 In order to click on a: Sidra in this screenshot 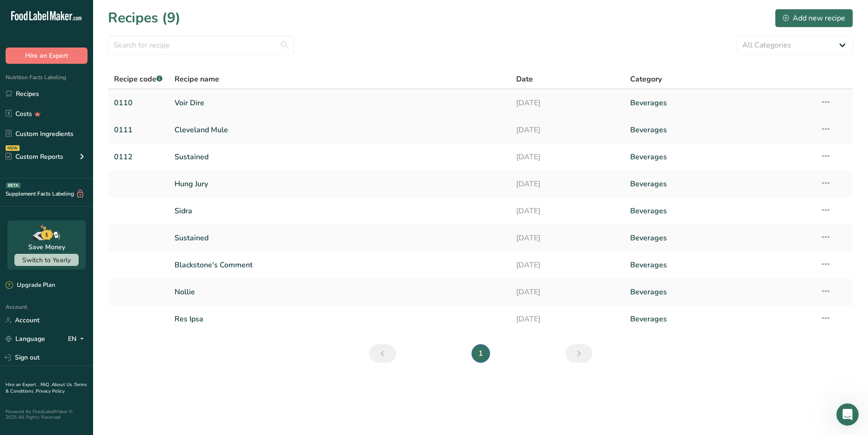, I will do `click(340, 211)`.